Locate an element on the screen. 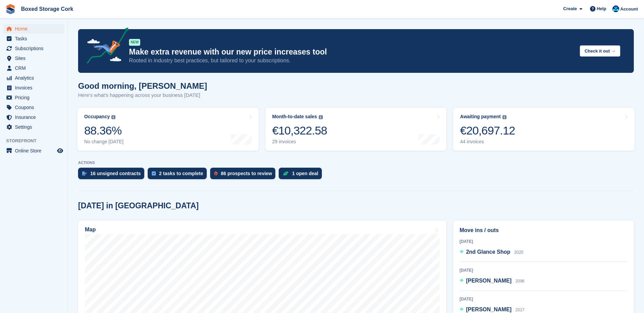 The width and height of the screenshot is (644, 313). a: Preview store is located at coordinates (60, 151).